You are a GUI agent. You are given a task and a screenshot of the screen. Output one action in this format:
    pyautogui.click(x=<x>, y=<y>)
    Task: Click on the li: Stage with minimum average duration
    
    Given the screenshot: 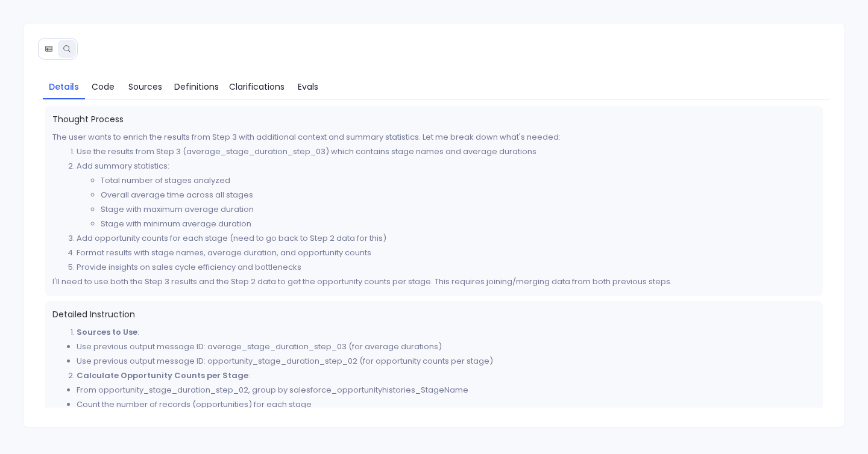 What is the action you would take?
    pyautogui.click(x=458, y=224)
    